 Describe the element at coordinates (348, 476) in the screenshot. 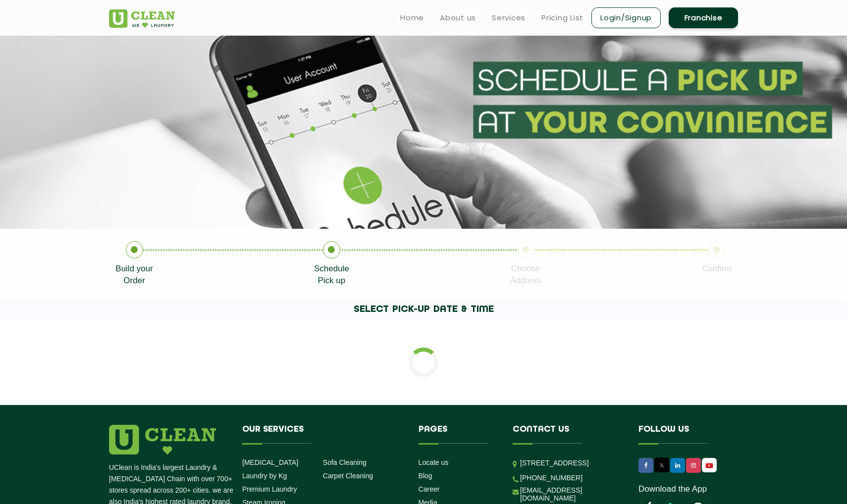

I see `a: Carpet Cleaning` at that location.